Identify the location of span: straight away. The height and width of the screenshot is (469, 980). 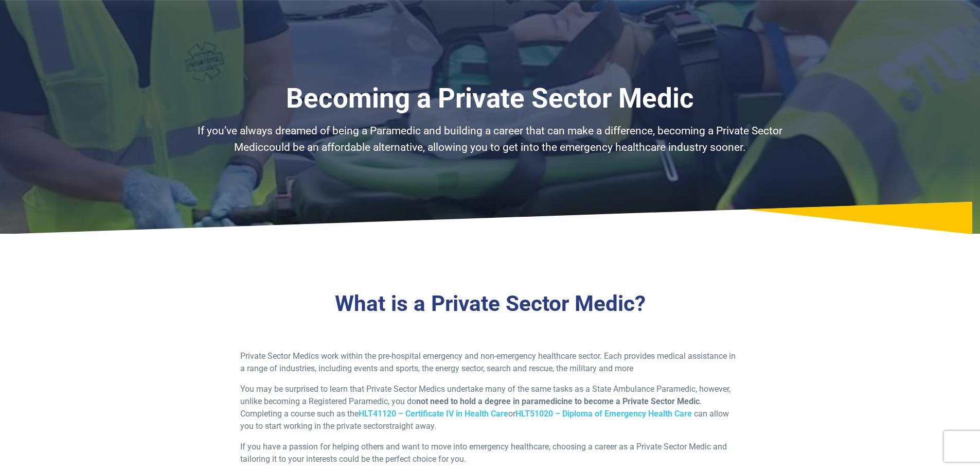
(410, 425).